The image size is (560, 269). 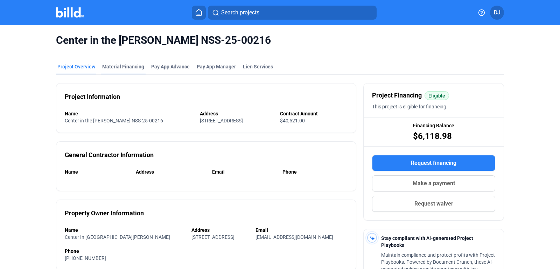 What do you see at coordinates (171, 67) in the screenshot?
I see `div: Pay App Advance` at bounding box center [171, 67].